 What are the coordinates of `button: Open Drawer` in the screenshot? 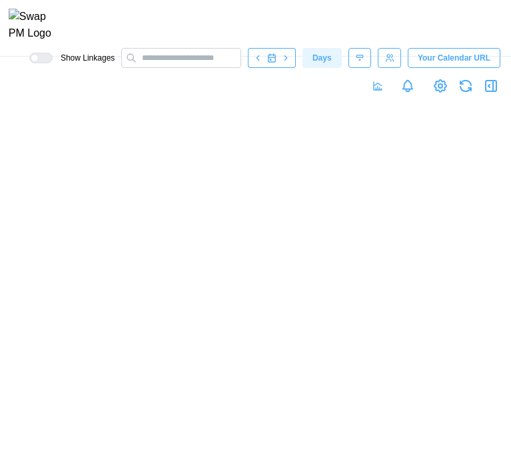 It's located at (491, 86).